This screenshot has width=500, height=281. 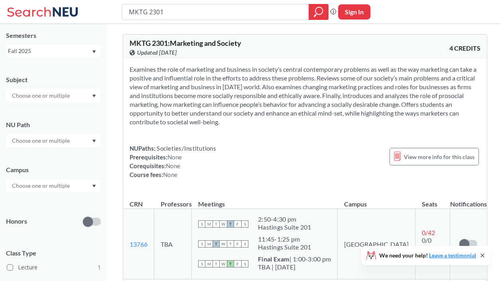 What do you see at coordinates (53, 36) in the screenshot?
I see `div: Semesters` at bounding box center [53, 36].